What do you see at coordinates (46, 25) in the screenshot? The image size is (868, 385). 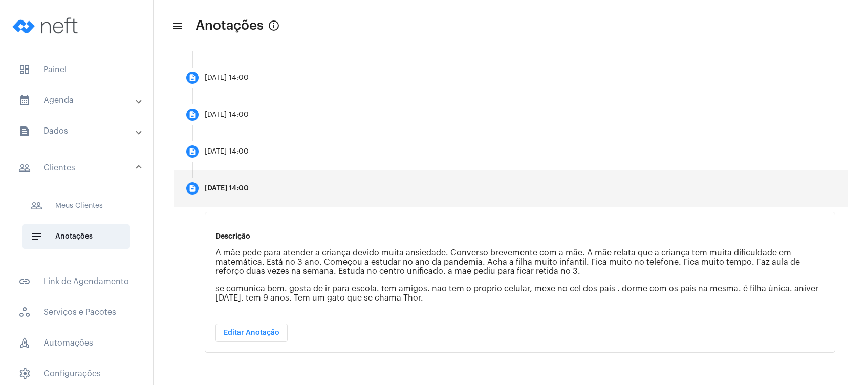 I see `img: logo-neft-novo-2.png` at bounding box center [46, 25].